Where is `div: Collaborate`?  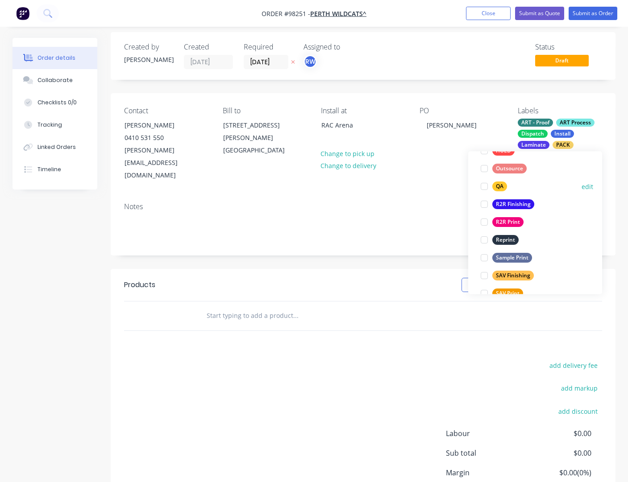
div: Collaborate is located at coordinates (55, 80).